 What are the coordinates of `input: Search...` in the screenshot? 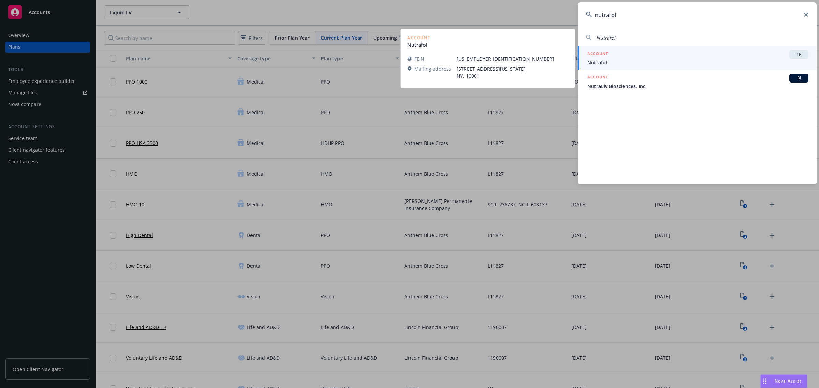 It's located at (697, 15).